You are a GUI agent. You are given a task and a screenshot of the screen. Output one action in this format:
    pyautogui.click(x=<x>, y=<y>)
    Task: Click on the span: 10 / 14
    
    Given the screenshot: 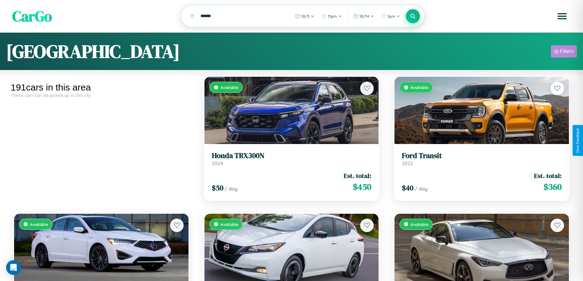 What is the action you would take?
    pyautogui.click(x=364, y=16)
    